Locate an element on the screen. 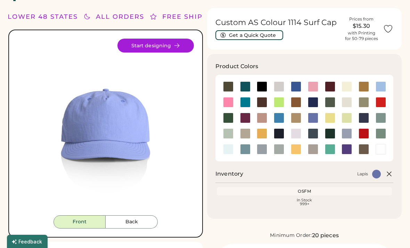 The width and height of the screenshot is (410, 248). div: with Printing for 50-79 pieces is located at coordinates (361, 36).